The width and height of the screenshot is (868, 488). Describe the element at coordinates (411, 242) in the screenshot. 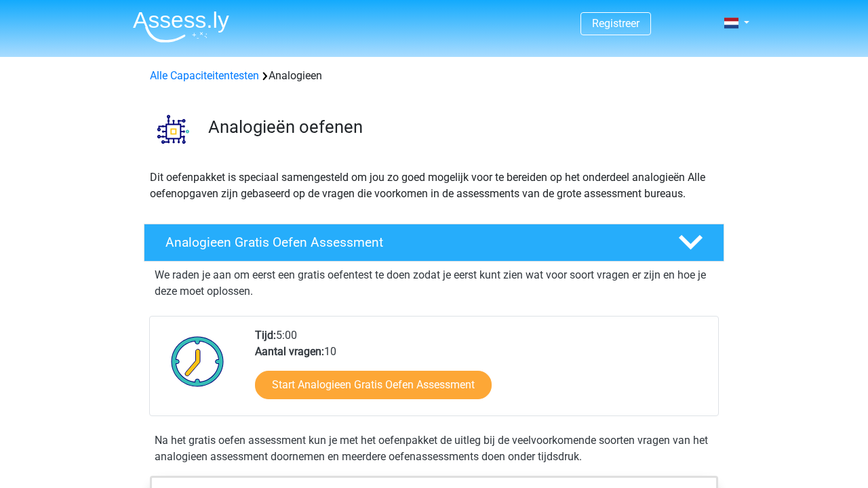

I see `h4: Analogieen Gratis Oefen Assessment` at that location.